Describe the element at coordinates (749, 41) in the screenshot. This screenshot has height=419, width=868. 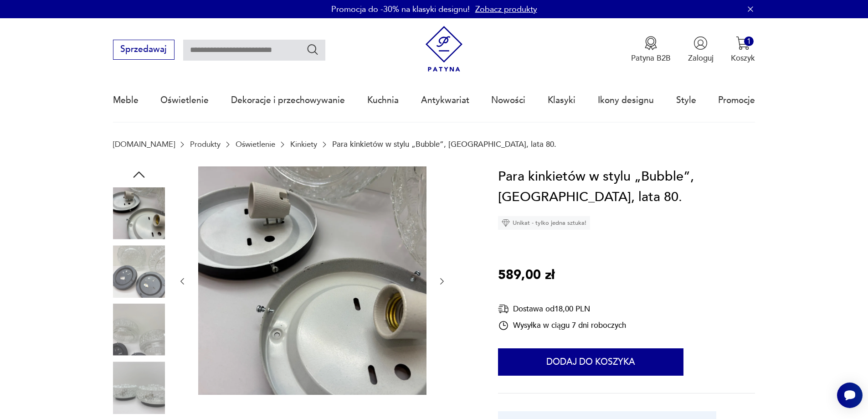
I see `div: 1` at that location.